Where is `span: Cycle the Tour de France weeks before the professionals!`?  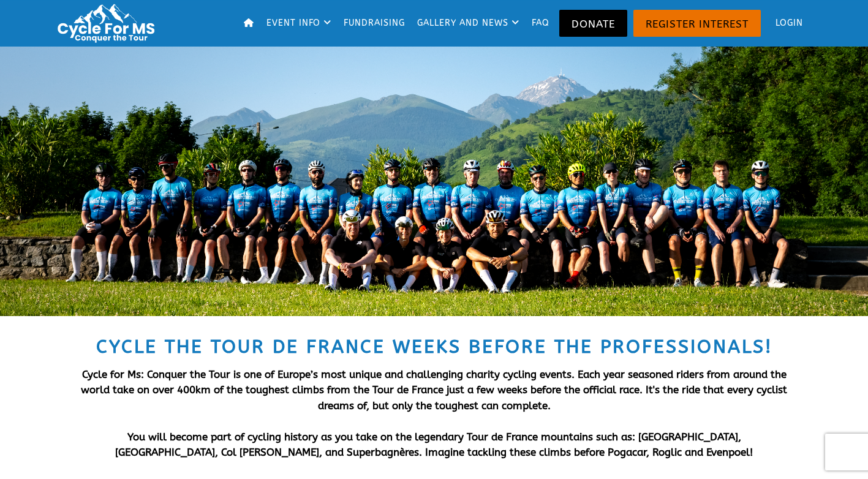 span: Cycle the Tour de France weeks before the professionals! is located at coordinates (434, 347).